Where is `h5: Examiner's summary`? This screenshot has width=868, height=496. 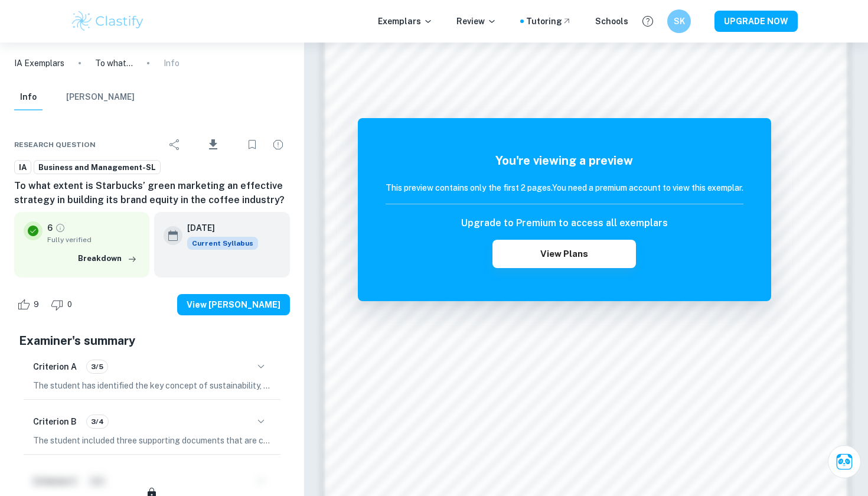 h5: Examiner's summary is located at coordinates (152, 341).